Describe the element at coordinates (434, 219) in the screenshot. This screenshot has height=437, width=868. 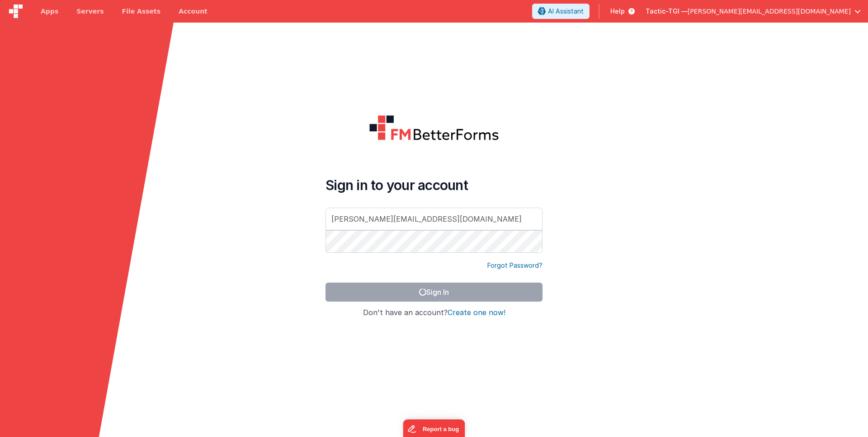
I see `input: Email Address` at that location.